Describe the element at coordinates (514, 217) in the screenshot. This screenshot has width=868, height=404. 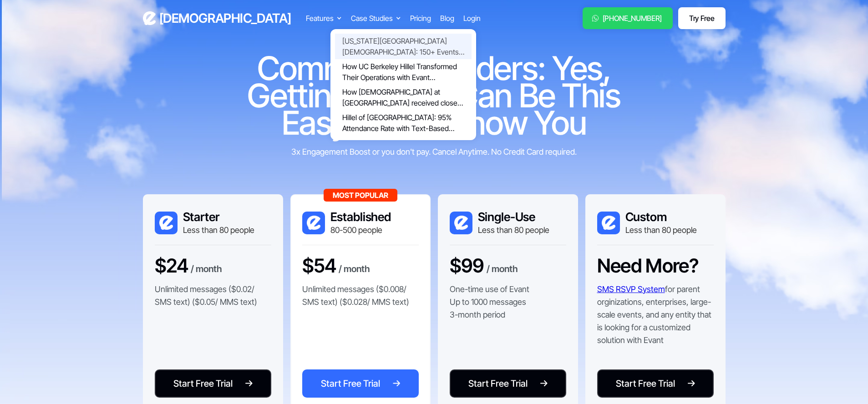
I see `h3: Single-Use` at that location.